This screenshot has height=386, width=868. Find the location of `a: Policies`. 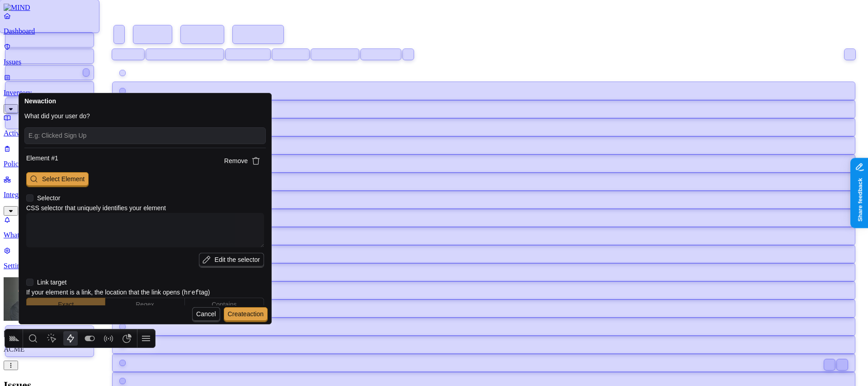

a: Policies is located at coordinates (434, 157).